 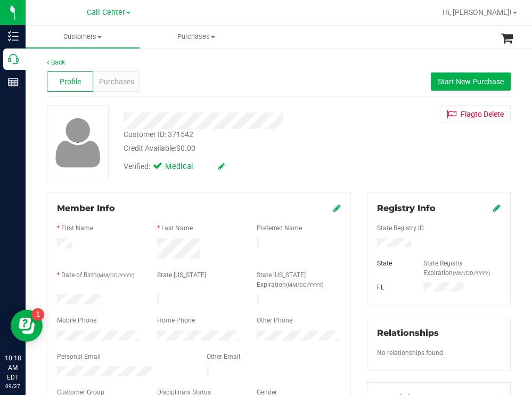 What do you see at coordinates (392, 287) in the screenshot?
I see `div: FL` at bounding box center [392, 287].